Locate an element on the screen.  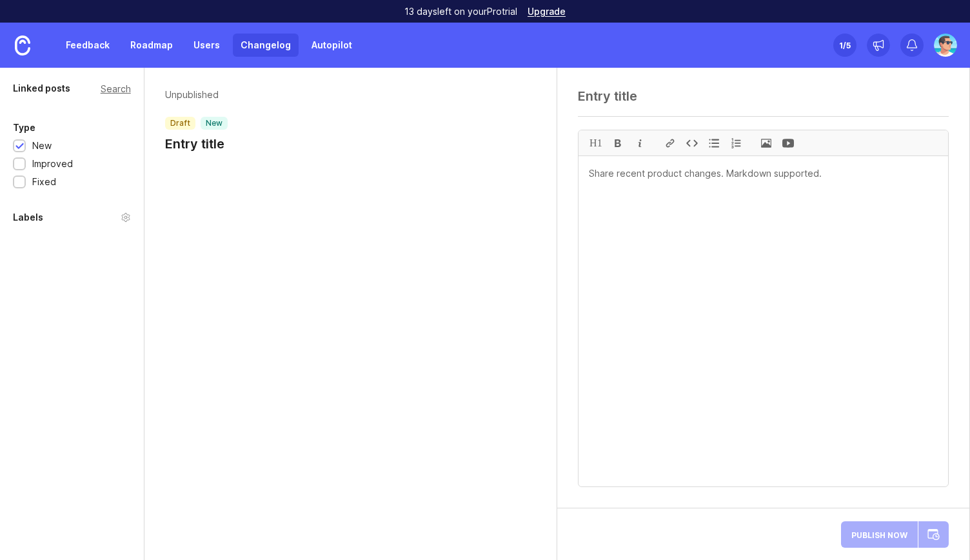
button: Benjamin Hareau is located at coordinates (946, 45).